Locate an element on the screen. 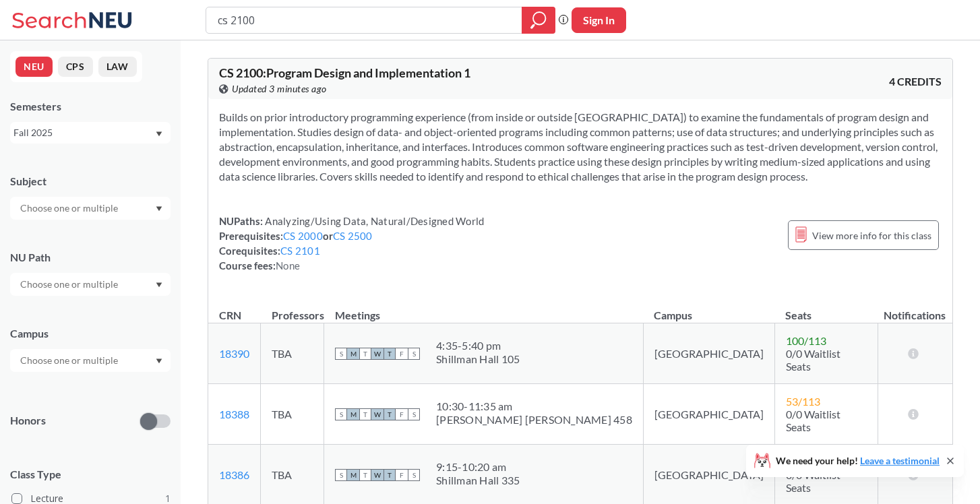 The image size is (980, 504). th: Notifications is located at coordinates (915, 309).